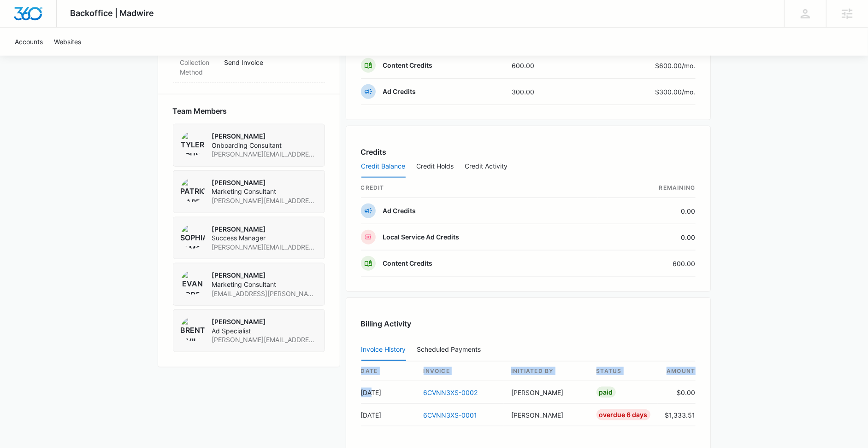 The image size is (868, 448). What do you see at coordinates (606, 392) in the screenshot?
I see `div: Paid` at bounding box center [606, 392].